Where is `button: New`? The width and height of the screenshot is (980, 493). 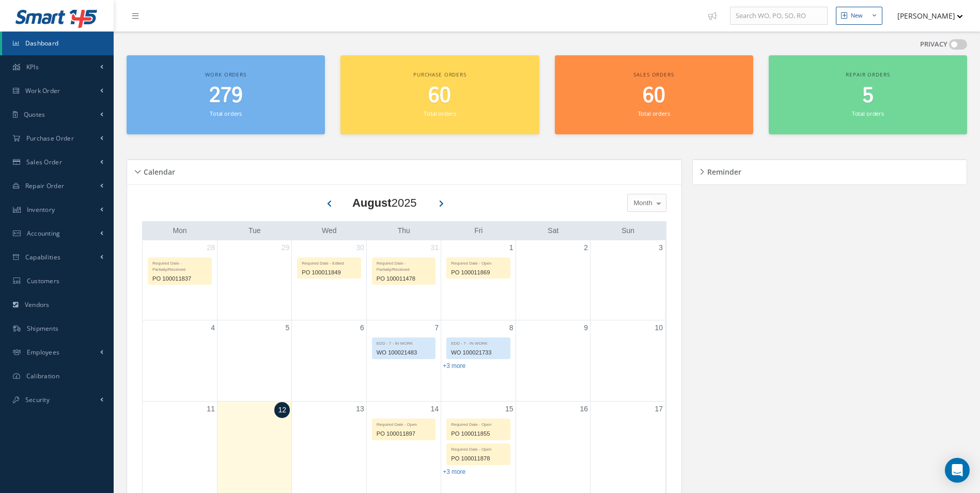 button: New is located at coordinates (859, 16).